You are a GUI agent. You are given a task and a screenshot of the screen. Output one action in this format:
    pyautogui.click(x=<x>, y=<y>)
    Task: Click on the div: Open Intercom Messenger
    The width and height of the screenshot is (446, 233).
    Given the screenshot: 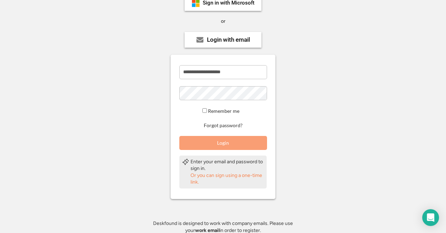 What is the action you would take?
    pyautogui.click(x=431, y=217)
    